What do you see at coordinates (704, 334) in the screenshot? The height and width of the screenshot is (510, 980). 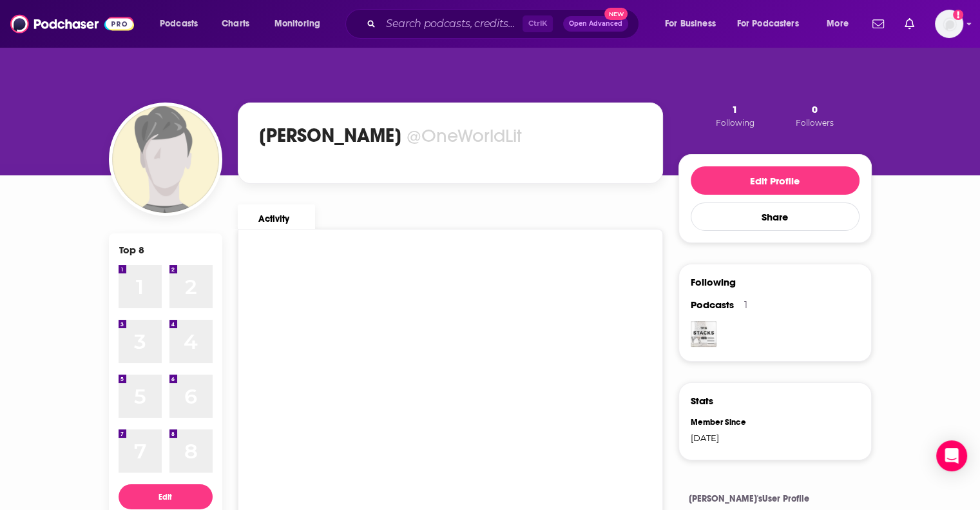 I see `img: The Stacks` at bounding box center [704, 334].